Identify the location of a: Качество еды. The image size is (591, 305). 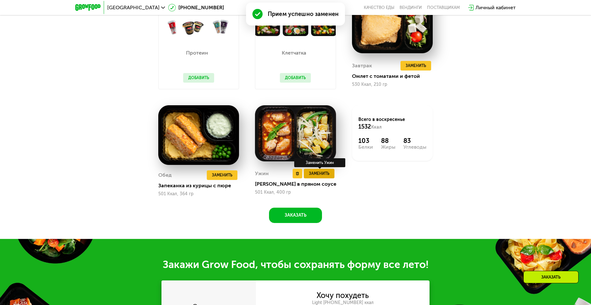
(379, 8).